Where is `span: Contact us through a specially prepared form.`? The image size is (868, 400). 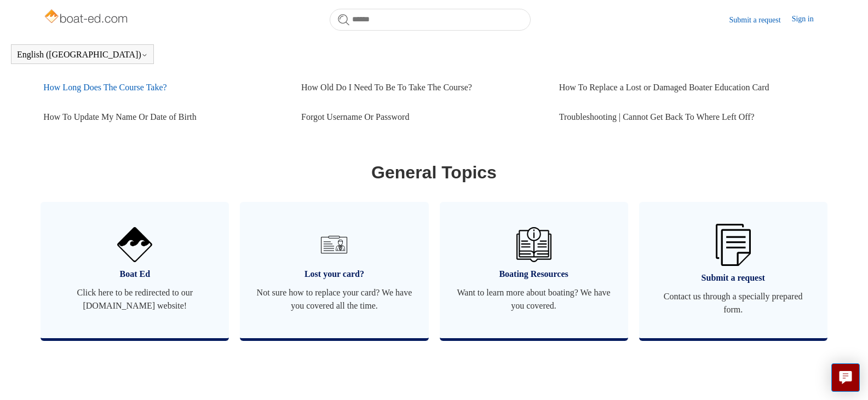 span: Contact us through a specially prepared form. is located at coordinates (733, 303).